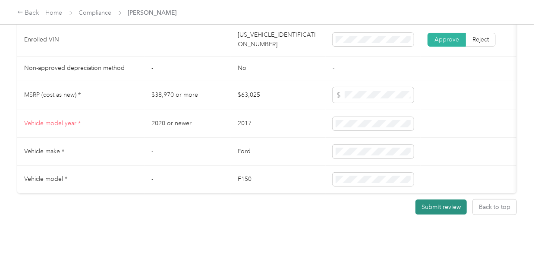 The height and width of the screenshot is (272, 538). I want to click on span: Reject, so click(480, 39).